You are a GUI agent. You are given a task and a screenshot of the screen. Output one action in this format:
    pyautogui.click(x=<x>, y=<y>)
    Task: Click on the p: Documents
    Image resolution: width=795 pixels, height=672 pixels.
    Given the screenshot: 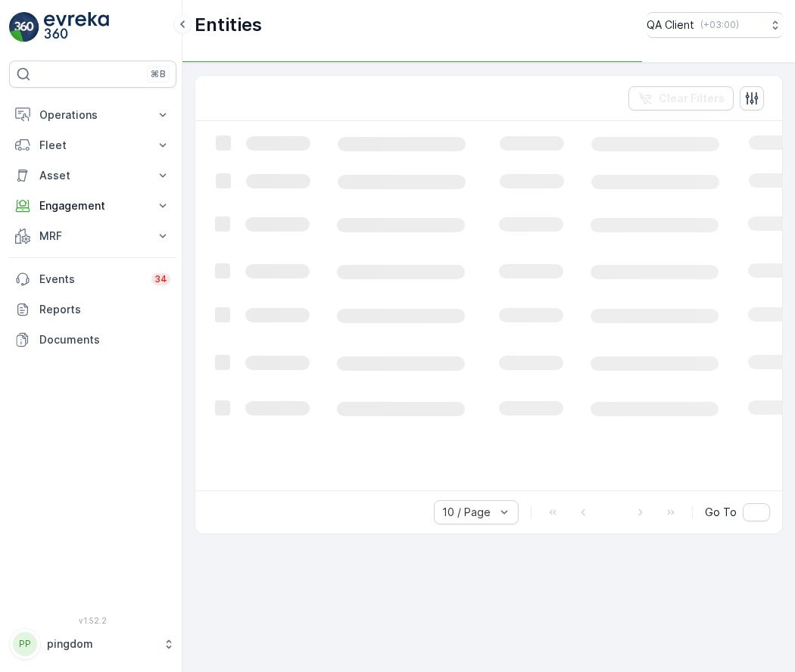 What is the action you would take?
    pyautogui.click(x=104, y=340)
    